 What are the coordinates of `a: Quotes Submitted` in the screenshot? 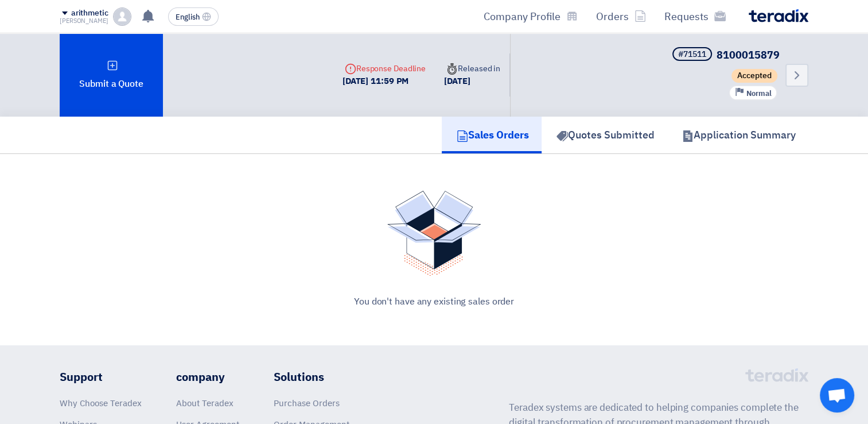 It's located at (604, 135).